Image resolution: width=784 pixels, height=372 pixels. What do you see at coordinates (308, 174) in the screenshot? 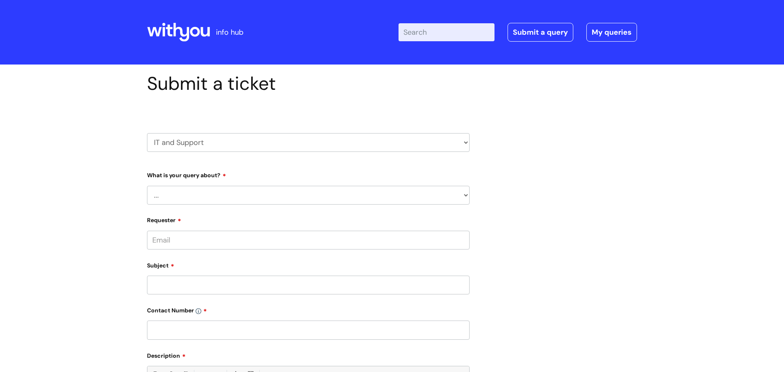
I see `label: What is your query about?` at bounding box center [308, 174].